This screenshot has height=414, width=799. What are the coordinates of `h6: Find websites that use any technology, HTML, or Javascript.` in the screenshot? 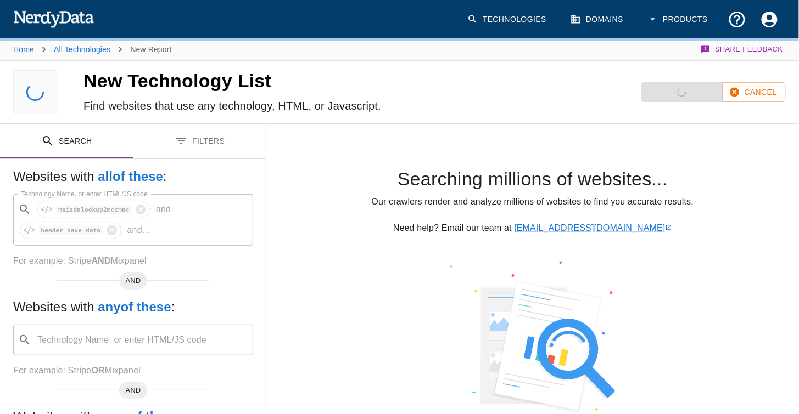 It's located at (257, 106).